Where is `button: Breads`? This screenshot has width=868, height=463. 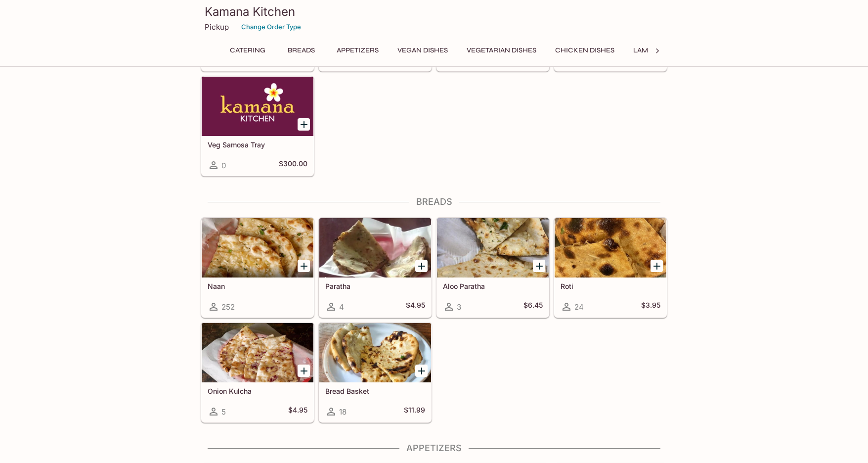
button: Breads is located at coordinates (301, 50).